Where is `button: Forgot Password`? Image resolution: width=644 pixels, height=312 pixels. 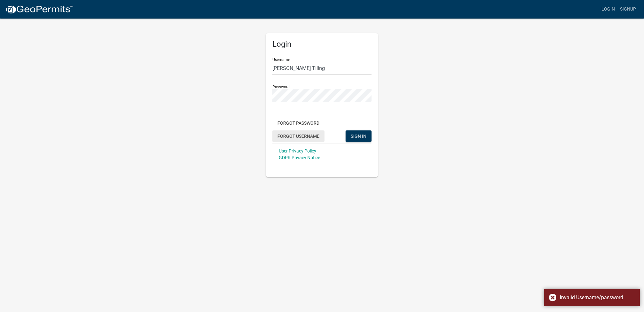 button: Forgot Password is located at coordinates (299, 123).